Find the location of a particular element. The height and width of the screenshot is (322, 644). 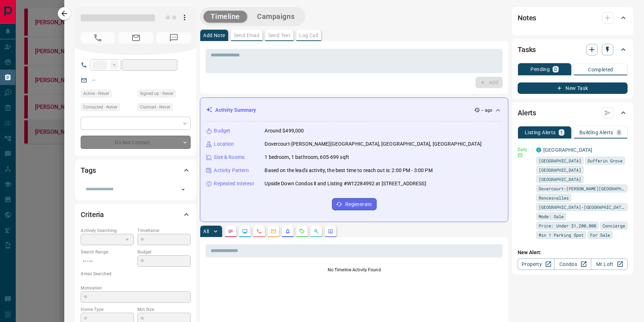

span: Claimed - Never is located at coordinates (155, 107).